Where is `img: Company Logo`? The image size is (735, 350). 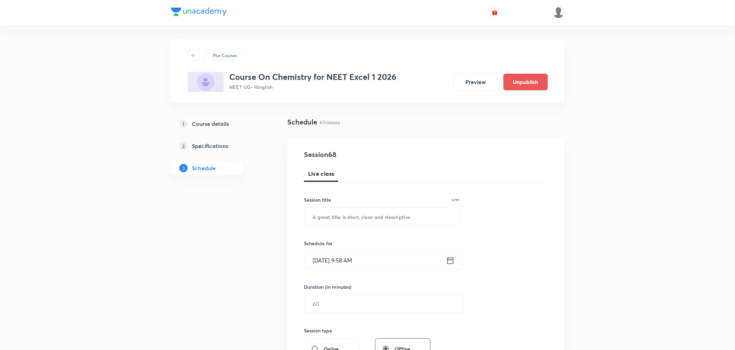 img: Company Logo is located at coordinates (199, 12).